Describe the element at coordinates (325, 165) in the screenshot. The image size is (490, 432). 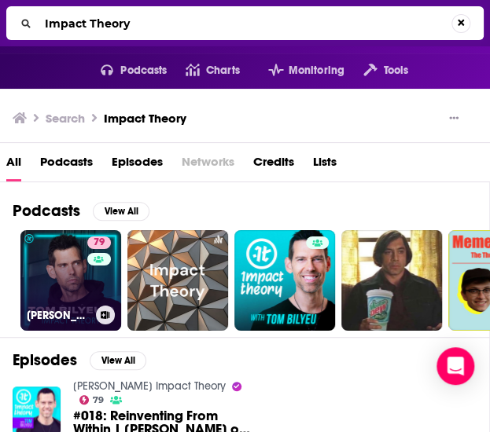
I see `span: Lists` at that location.